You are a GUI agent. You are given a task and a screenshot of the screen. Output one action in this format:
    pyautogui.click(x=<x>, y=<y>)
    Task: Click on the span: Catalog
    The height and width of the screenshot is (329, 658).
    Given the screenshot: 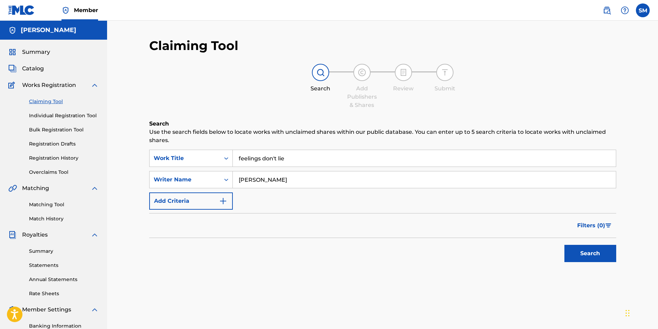 What is the action you would take?
    pyautogui.click(x=33, y=69)
    